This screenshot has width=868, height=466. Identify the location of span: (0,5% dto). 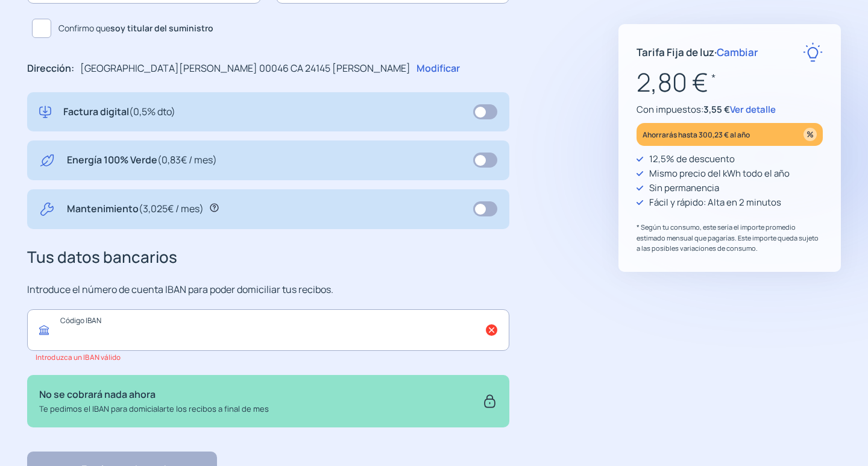
(152, 112).